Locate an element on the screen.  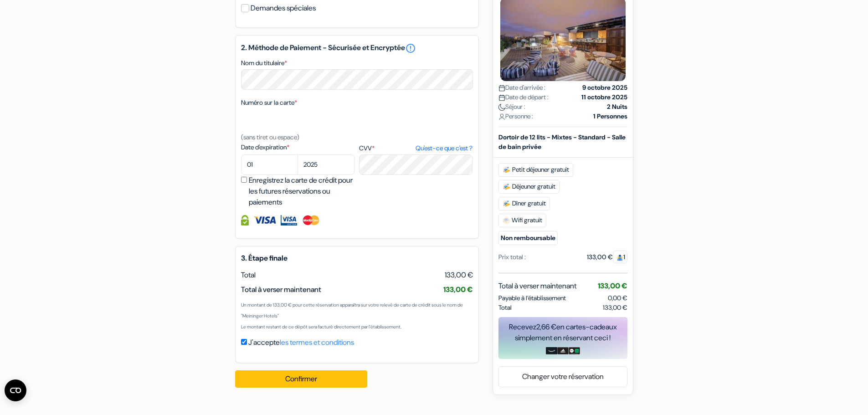
div: Prix total : is located at coordinates (512, 257).